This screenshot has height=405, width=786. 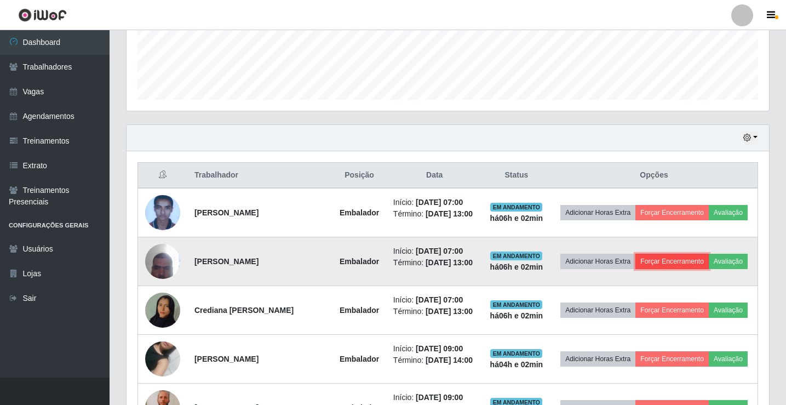 I want to click on img: 1722619557508.jpeg, so click(x=163, y=261).